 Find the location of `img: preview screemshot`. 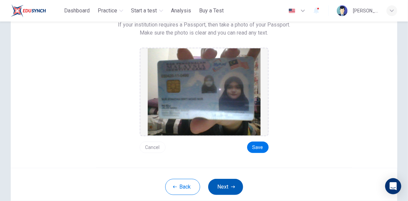

img: preview screemshot is located at coordinates (204, 92).